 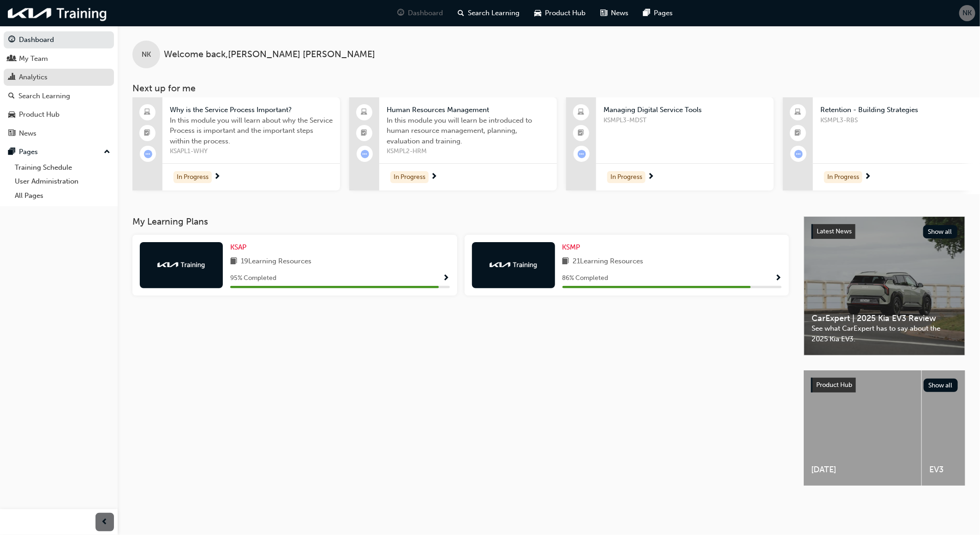 I want to click on span: See what CarExpert has to say about the 2025 Kia EV3., so click(x=885, y=333).